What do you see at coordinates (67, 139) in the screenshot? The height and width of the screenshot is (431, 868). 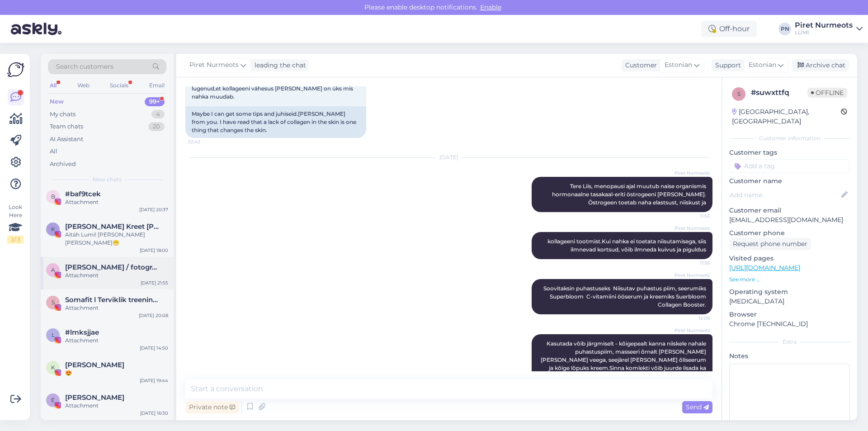 I see `div: AI Assistant` at bounding box center [67, 139].